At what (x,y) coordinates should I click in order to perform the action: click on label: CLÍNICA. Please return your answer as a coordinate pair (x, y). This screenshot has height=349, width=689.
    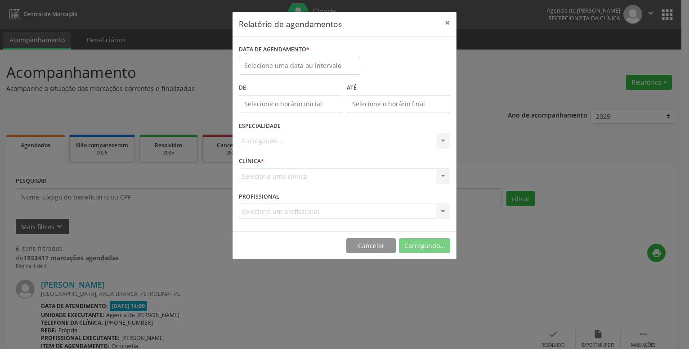
    Looking at the image, I should click on (251, 161).